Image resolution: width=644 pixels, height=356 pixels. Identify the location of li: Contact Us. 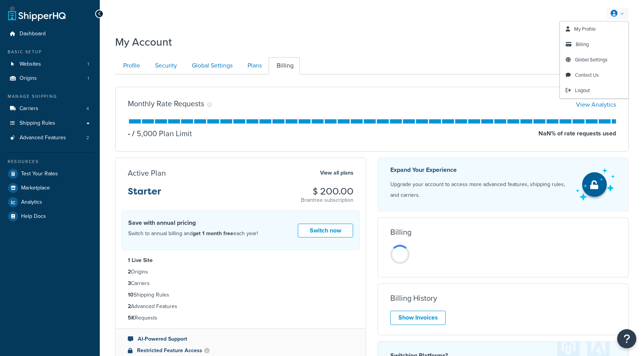
(594, 75).